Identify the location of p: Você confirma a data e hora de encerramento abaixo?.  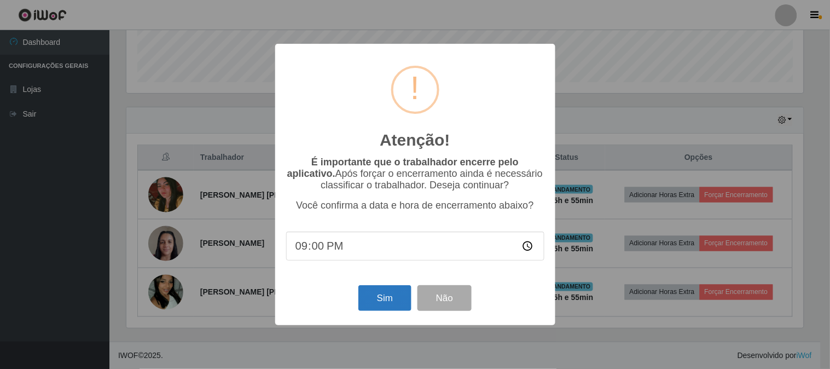
(416, 205).